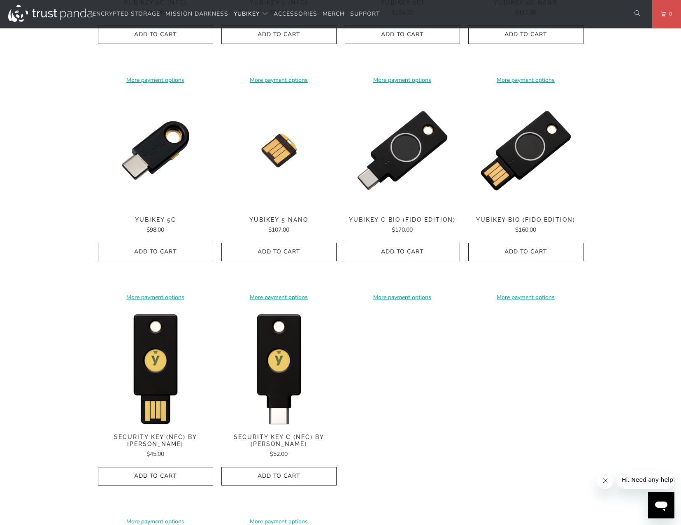 The image size is (681, 525). What do you see at coordinates (126, 14) in the screenshot?
I see `span: Encrypted Storage` at bounding box center [126, 14].